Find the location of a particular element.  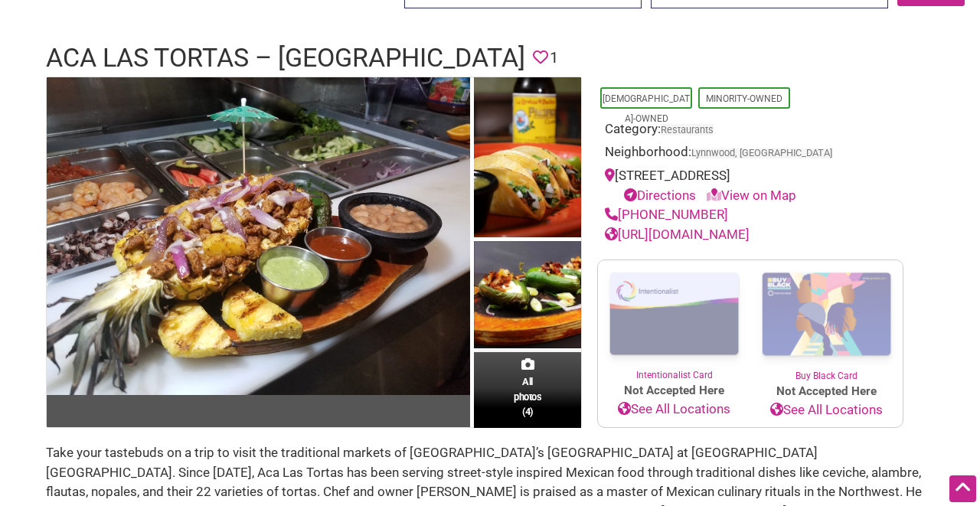

span: All photos (4) is located at coordinates (527, 396).